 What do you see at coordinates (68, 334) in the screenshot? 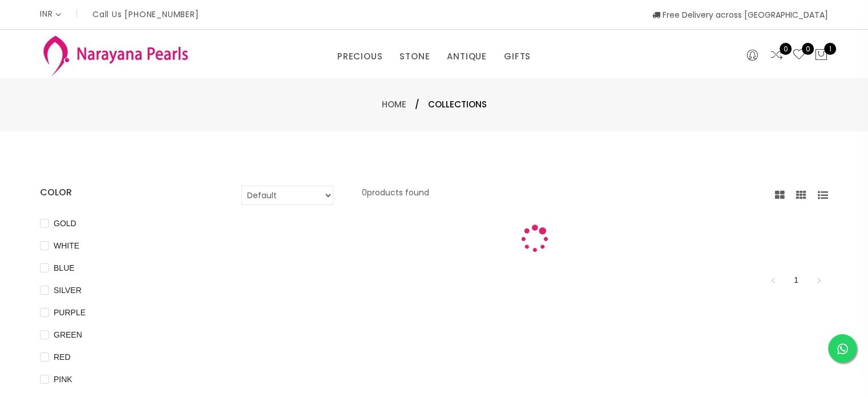
I see `span: GREEN` at bounding box center [68, 334].